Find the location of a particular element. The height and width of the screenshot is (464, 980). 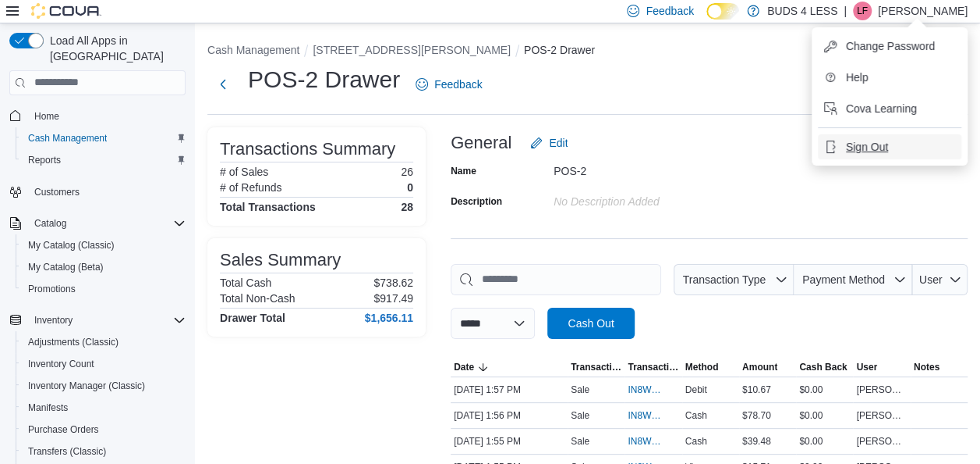

button: Method is located at coordinates (710, 367).